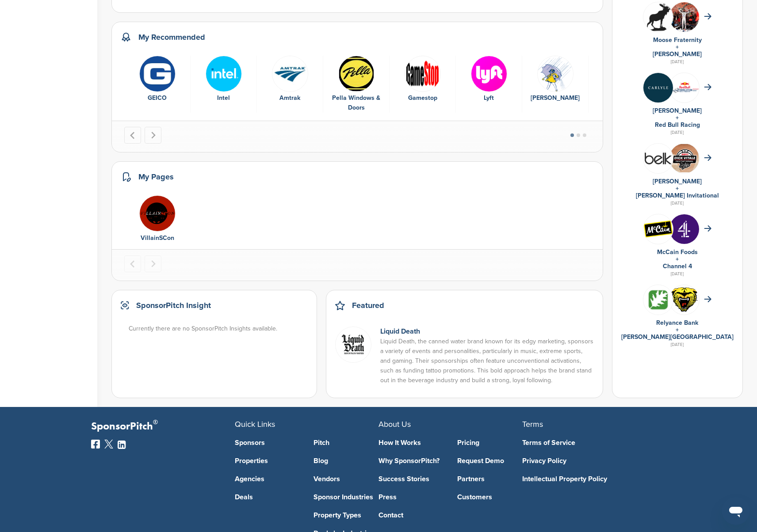 Image resolution: width=757 pixels, height=532 pixels. What do you see at coordinates (290, 74) in the screenshot?
I see `img: Open uri20141112 50798 1gvze6g` at bounding box center [290, 74].